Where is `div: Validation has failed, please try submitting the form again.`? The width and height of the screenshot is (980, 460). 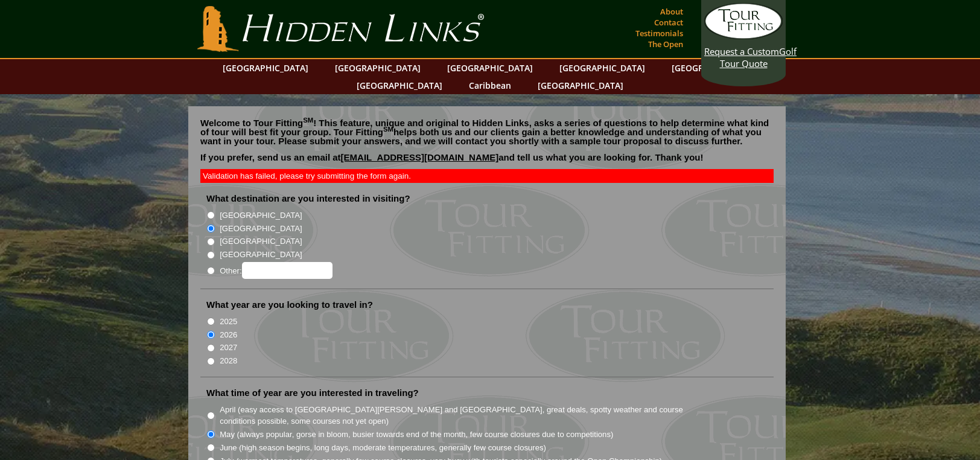 div: Validation has failed, please try submitting the form again. is located at coordinates (487, 175).